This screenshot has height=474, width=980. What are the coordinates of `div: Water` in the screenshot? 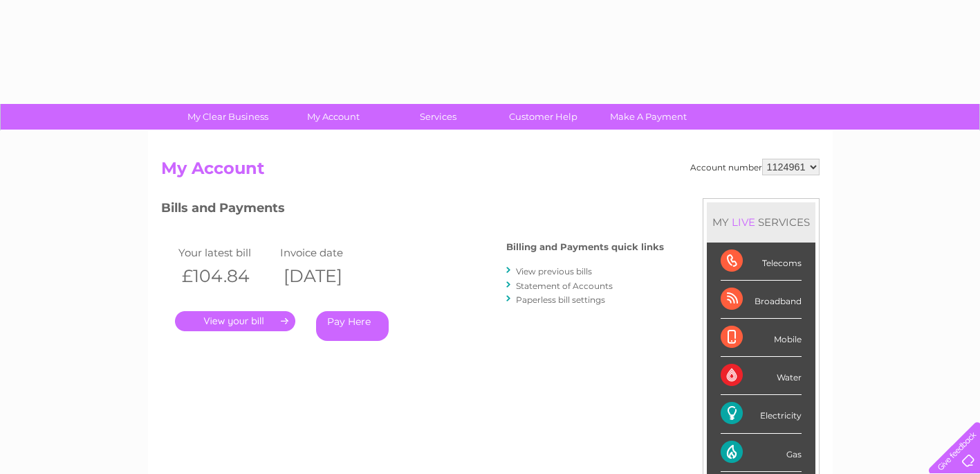 It's located at (761, 375).